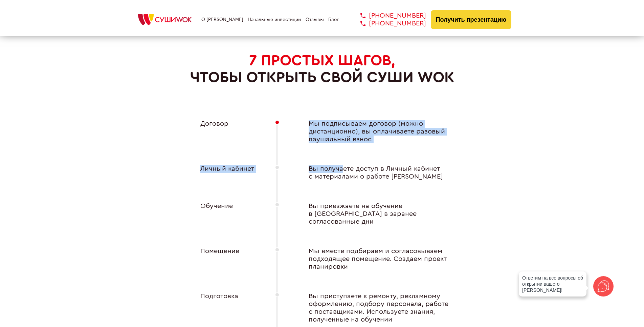  Describe the element at coordinates (322, 69) in the screenshot. I see `h2: чтобы открыть свой Суши Wok` at that location.